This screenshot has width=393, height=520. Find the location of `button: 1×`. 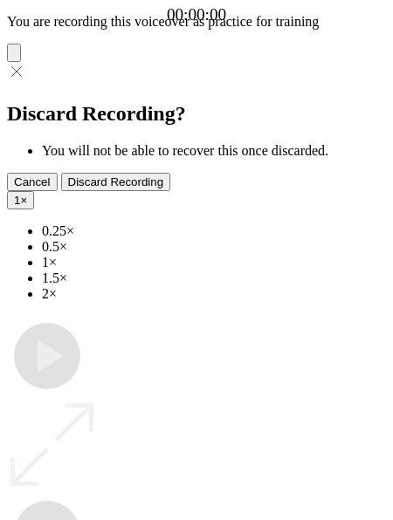

button: 1× is located at coordinates (20, 200).